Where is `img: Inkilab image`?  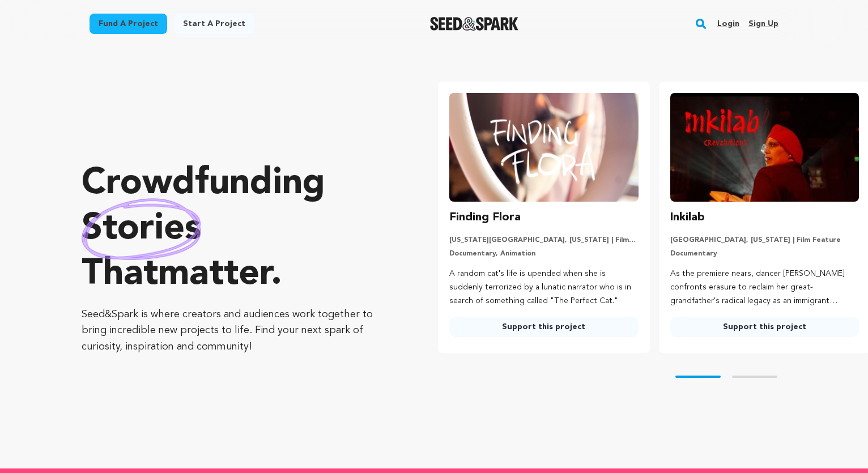
img: Inkilab image is located at coordinates (764, 147).